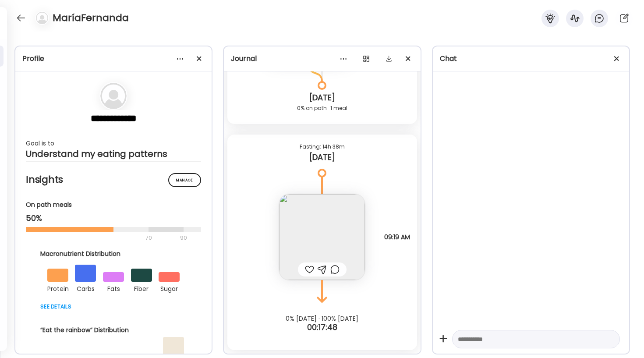  What do you see at coordinates (85, 287) in the screenshot?
I see `div: carbs` at bounding box center [85, 287].